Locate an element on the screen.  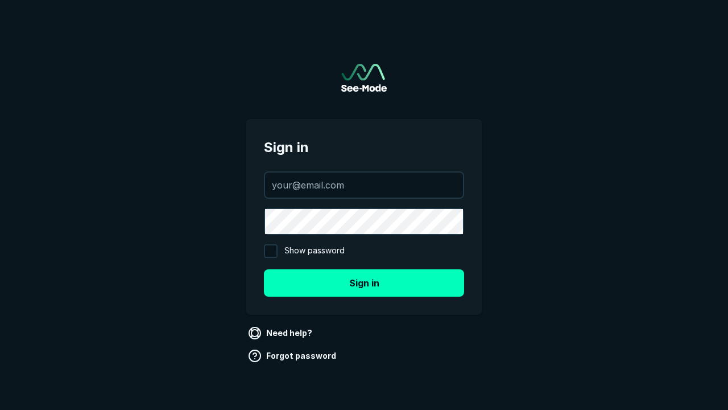
button: Sign in is located at coordinates (364, 283).